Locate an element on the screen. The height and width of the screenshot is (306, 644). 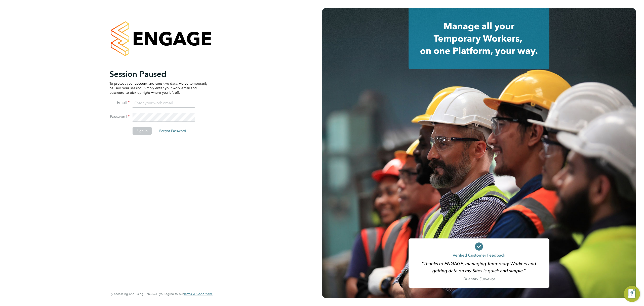
span: Terms & Conditions is located at coordinates (198, 294).